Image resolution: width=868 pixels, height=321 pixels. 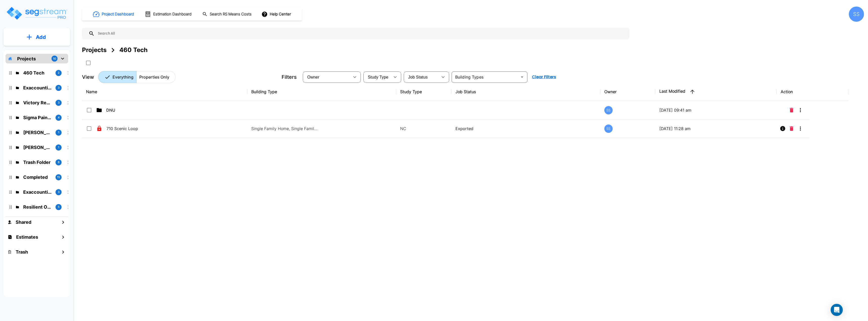 I want to click on p: Exported, so click(x=526, y=129).